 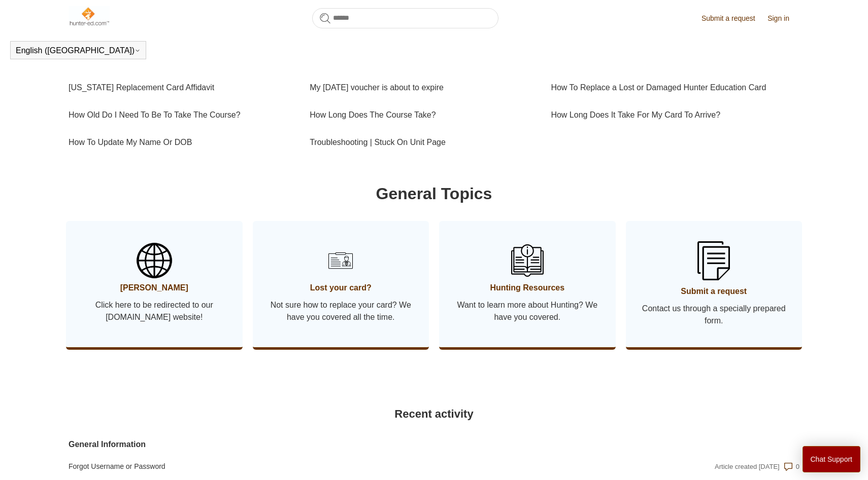 I want to click on span: Hunting Resources, so click(x=527, y=288).